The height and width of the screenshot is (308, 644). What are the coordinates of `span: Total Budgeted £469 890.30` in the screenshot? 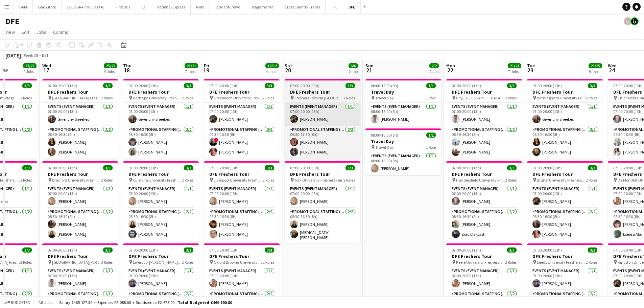 It's located at (205, 302).